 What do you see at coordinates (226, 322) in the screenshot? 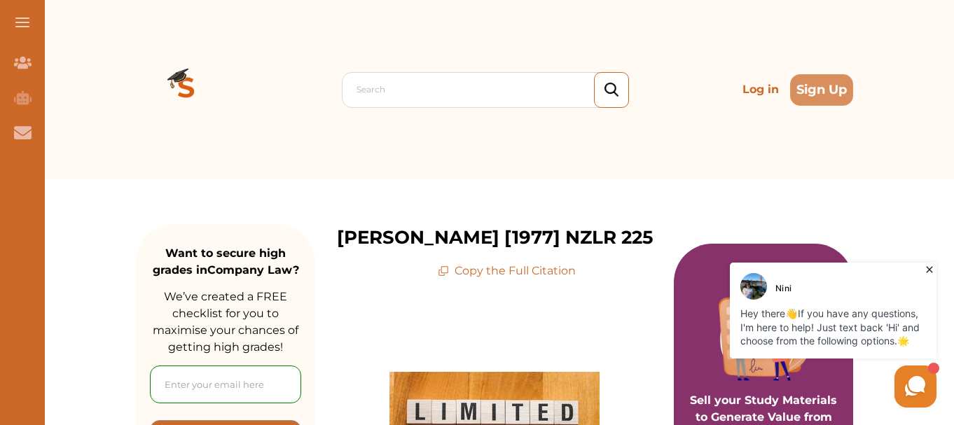
I see `span: We’ve created a FREE checklist for you to maximise your chances of getting high grades!` at bounding box center [226, 322].